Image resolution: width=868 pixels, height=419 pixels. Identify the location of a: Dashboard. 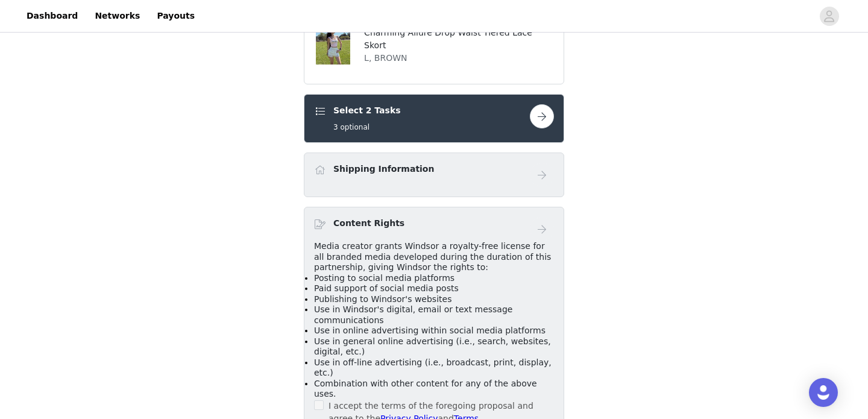
(52, 15).